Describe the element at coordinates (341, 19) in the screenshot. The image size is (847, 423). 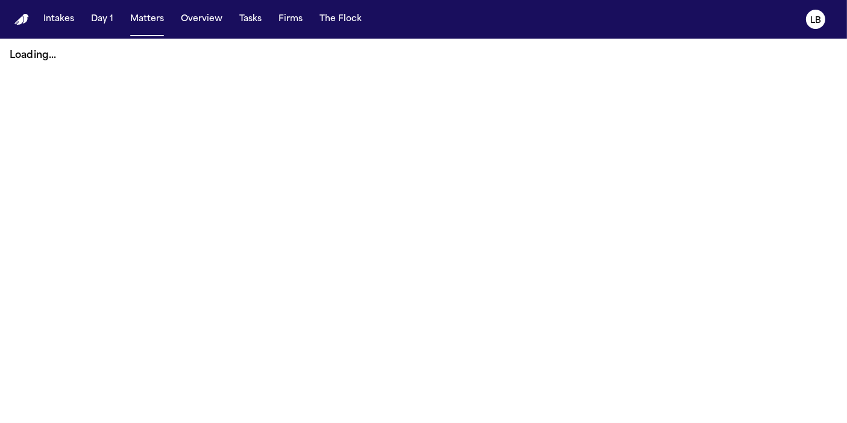
I see `a: The Flock` at that location.